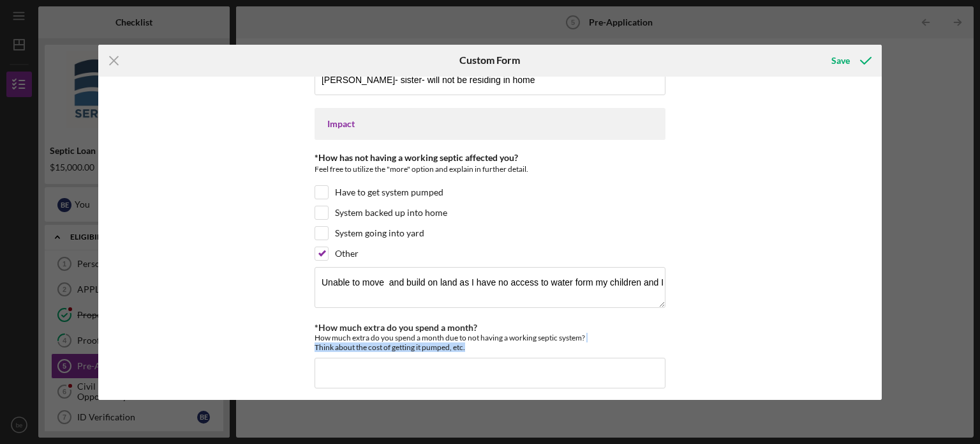  Describe the element at coordinates (490, 124) in the screenshot. I see `div: Impact` at that location.